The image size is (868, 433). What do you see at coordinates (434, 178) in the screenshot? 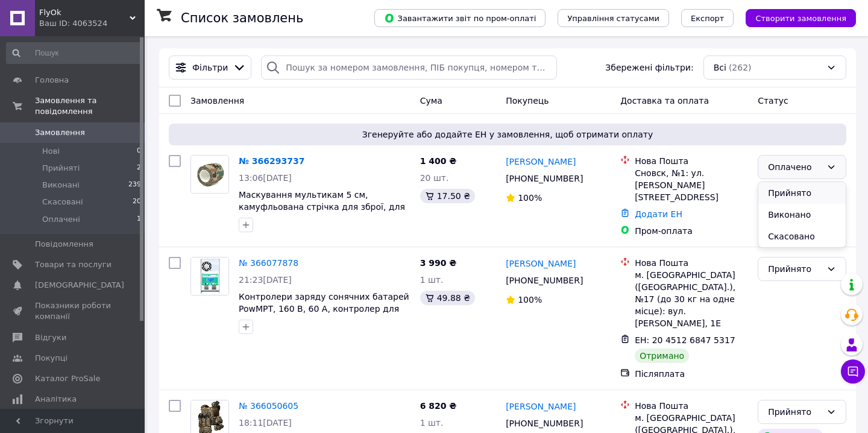
I see `span: 20 шт.` at bounding box center [434, 178].